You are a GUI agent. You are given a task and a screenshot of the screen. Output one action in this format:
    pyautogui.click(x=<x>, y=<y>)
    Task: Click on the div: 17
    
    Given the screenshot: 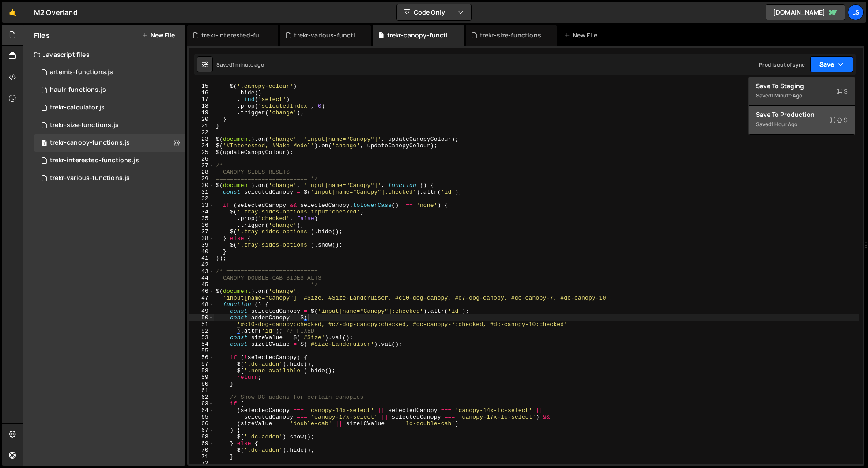 What is the action you would take?
    pyautogui.click(x=201, y=99)
    